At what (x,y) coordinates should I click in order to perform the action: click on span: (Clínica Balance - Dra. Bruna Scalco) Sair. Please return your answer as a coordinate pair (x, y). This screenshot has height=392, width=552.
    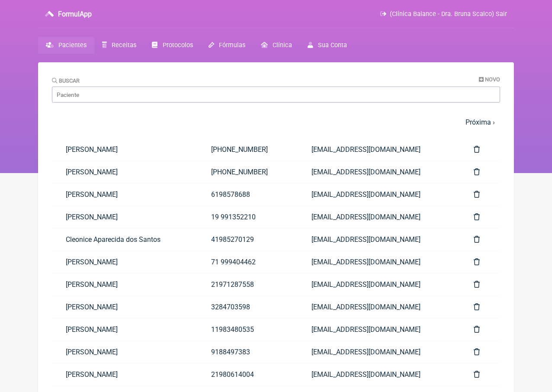
    Looking at the image, I should click on (448, 14).